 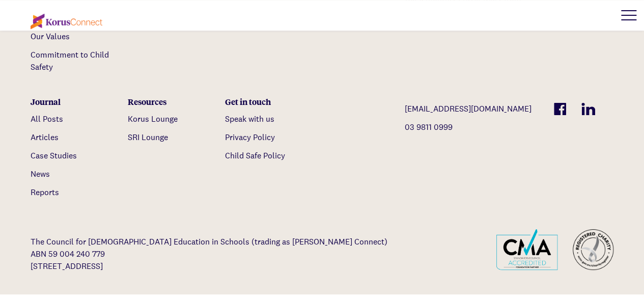 I want to click on img: korus-connect%2Fc96f9f60-ed9e-41d2-990d-bd8843dbdb54_linkedin-solid.svg, so click(x=588, y=109).